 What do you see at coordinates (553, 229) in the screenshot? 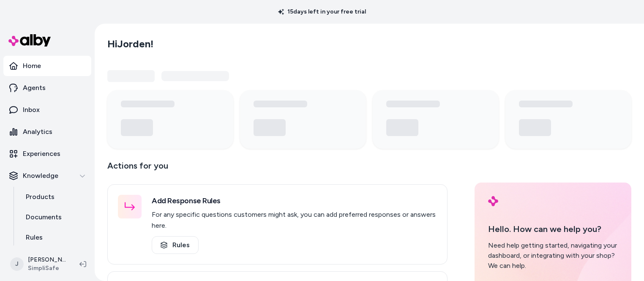
I see `p: Hello. How can we help you?` at bounding box center [553, 229].